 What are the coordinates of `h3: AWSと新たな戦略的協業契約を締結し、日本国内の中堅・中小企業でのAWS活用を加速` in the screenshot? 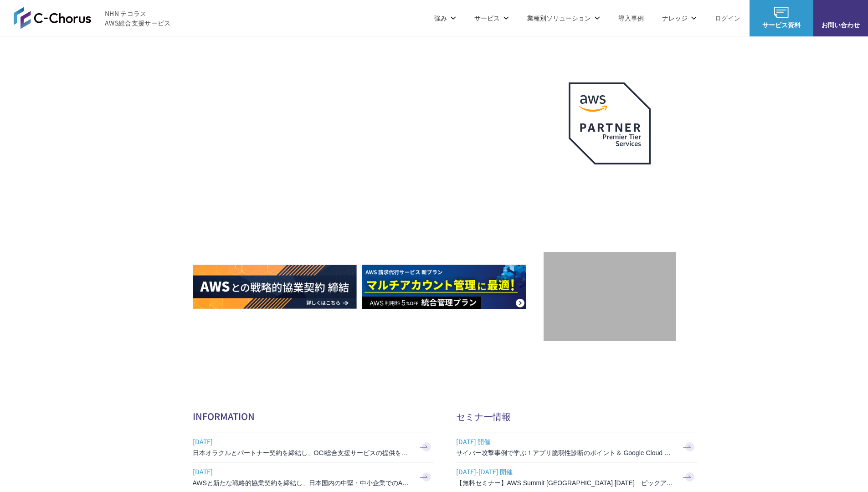 It's located at (302, 483).